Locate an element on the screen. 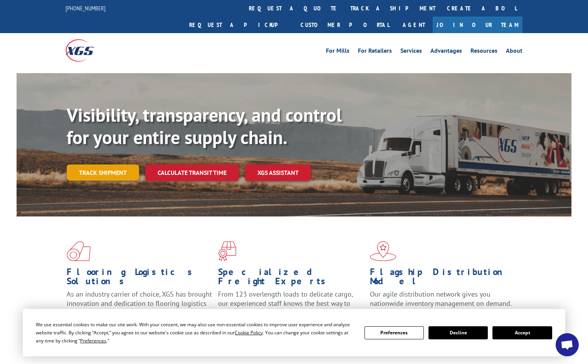  span: As an industry carrier of choice, XGS has brought innovation and dedication to flooring logistics... is located at coordinates (139, 303).